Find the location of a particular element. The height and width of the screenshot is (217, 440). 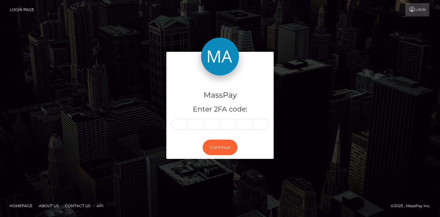

div: © 2025 , MassPay Inc. is located at coordinates (413, 206).